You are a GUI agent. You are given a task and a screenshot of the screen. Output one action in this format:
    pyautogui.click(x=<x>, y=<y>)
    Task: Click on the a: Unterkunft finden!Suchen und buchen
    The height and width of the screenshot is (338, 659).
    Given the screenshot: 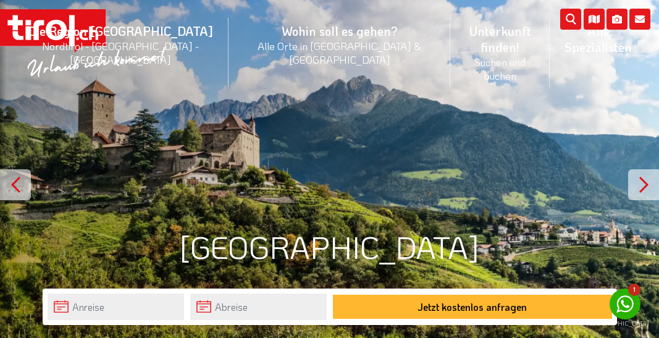 What is the action you would take?
    pyautogui.click(x=500, y=52)
    